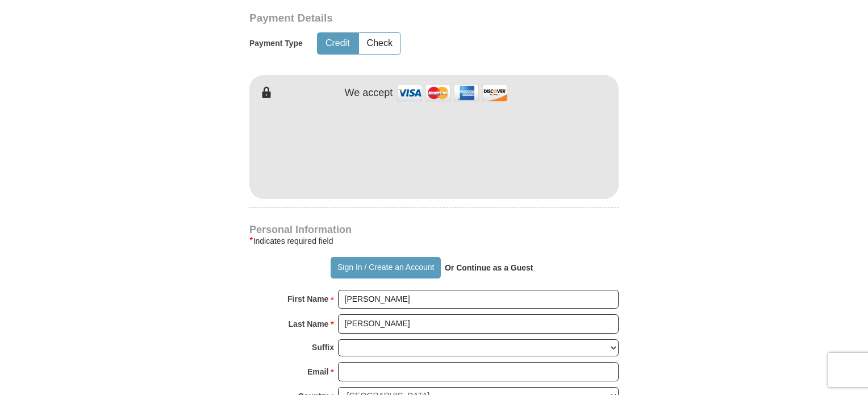 Image resolution: width=868 pixels, height=395 pixels. What do you see at coordinates (394, 18) in the screenshot?
I see `h3: Payment Details` at bounding box center [394, 18].